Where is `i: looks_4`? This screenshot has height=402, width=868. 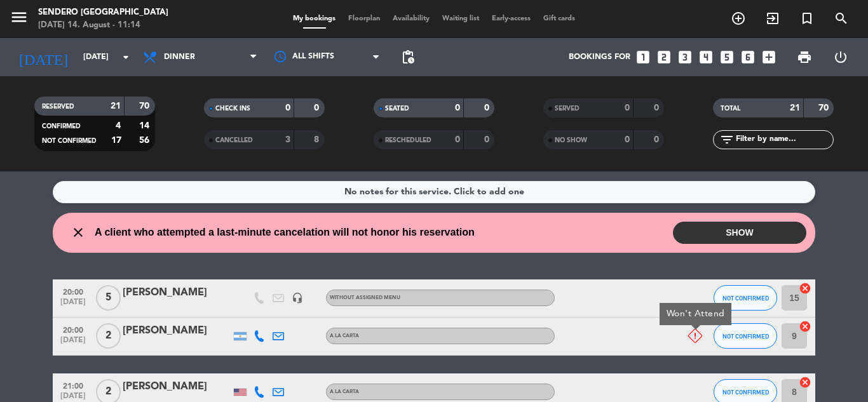
i: looks_4 is located at coordinates (706, 57).